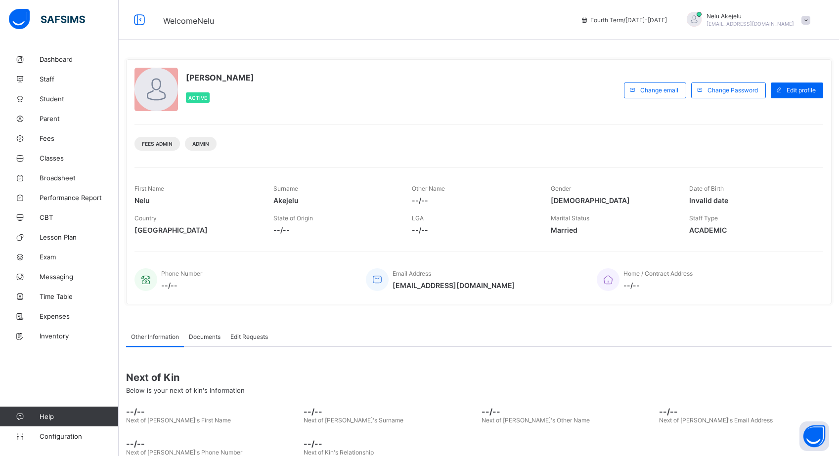 The width and height of the screenshot is (839, 456). Describe the element at coordinates (79, 297) in the screenshot. I see `span: Time Table` at that location.